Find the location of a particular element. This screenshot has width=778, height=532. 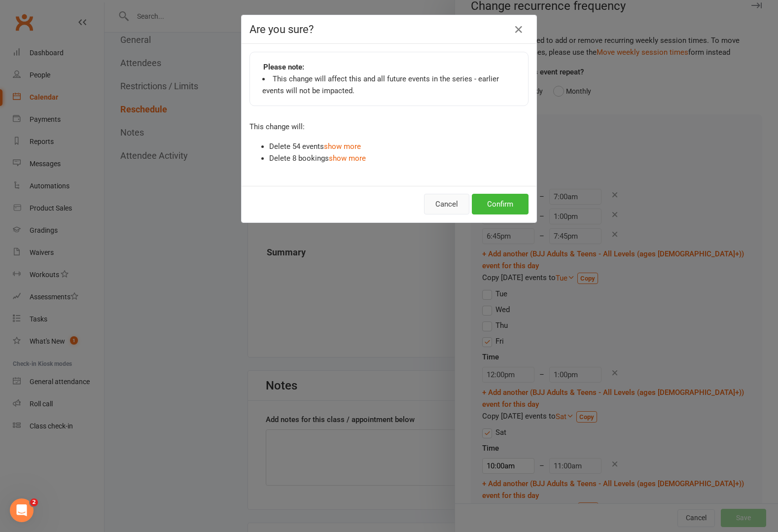

li: This change will affect this and all future events in the series - earlier events will not be imp... is located at coordinates (389, 85).